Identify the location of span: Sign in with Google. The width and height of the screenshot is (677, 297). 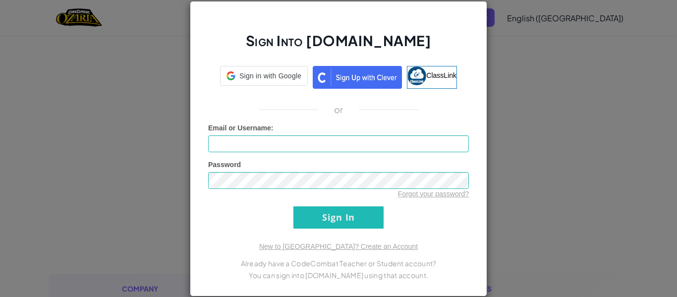
(270, 76).